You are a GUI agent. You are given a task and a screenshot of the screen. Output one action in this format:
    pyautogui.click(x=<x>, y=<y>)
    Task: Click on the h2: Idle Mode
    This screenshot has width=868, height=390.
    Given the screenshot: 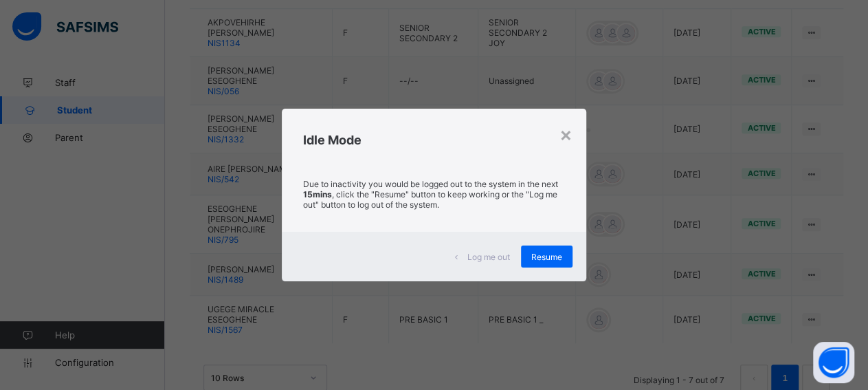 What is the action you would take?
    pyautogui.click(x=434, y=140)
    